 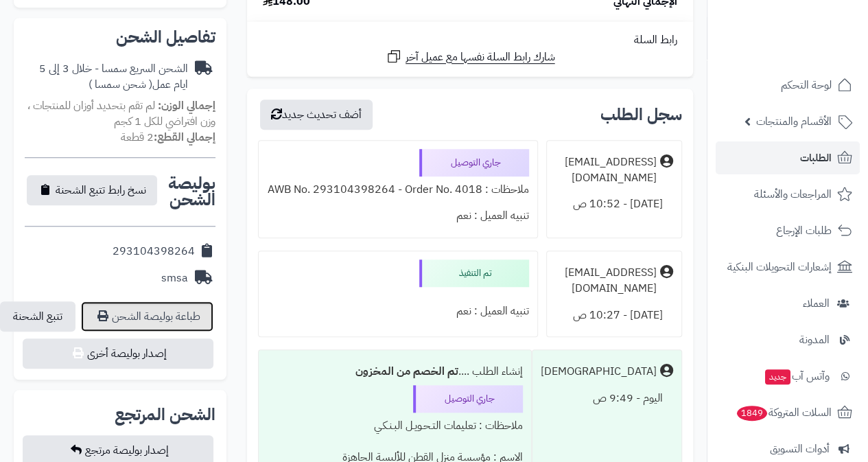 What do you see at coordinates (470, 56) in the screenshot?
I see `a: شارك رابط السلة نفسها مع عميل آخر` at bounding box center [470, 56].